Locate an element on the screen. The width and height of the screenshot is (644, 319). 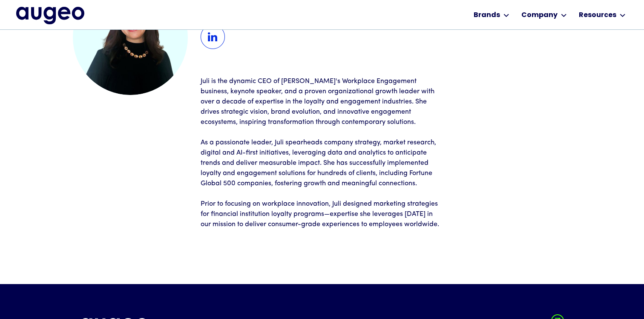
img: Augeo's full logo in midnight blue. is located at coordinates (50, 16).